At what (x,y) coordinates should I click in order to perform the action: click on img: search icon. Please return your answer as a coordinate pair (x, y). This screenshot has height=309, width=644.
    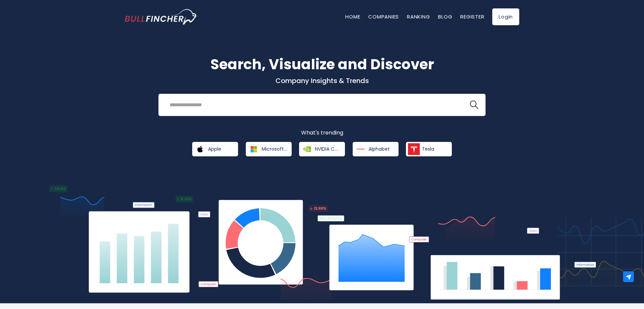
    Looking at the image, I should click on (474, 105).